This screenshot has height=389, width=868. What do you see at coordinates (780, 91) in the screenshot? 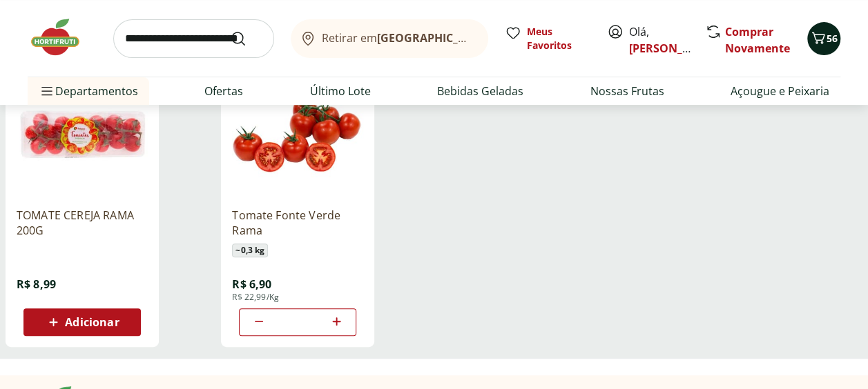
I see `a: Açougue e Peixaria` at bounding box center [780, 91].